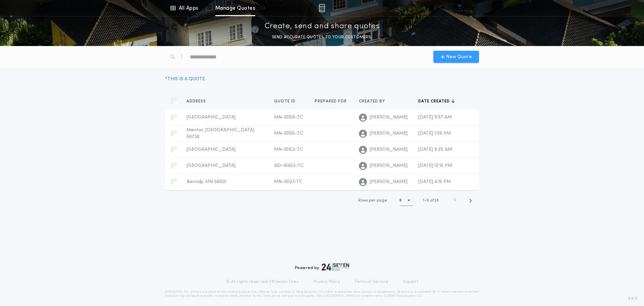  I want to click on a: Terms of Service, so click(371, 282).